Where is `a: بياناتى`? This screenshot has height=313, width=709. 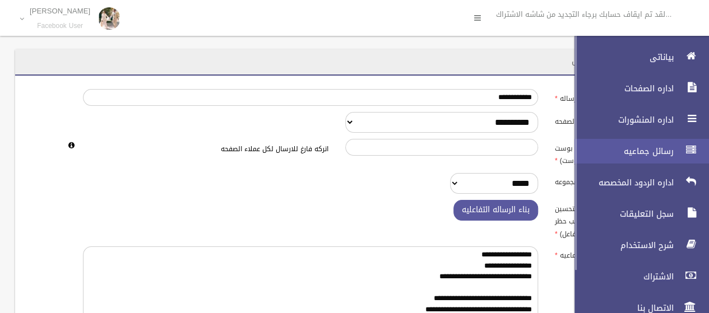
a: بياناتى is located at coordinates (637, 57).